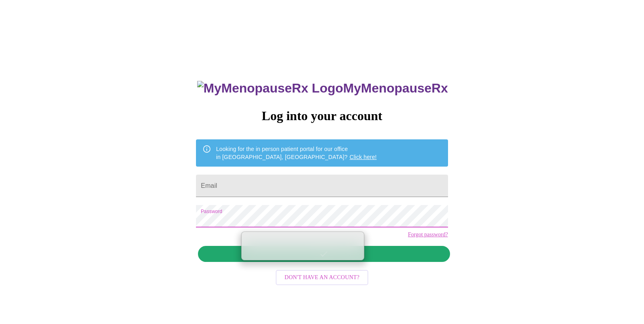  What do you see at coordinates (270, 88) in the screenshot?
I see `img: MyMenopauseRx Logo` at bounding box center [270, 88].